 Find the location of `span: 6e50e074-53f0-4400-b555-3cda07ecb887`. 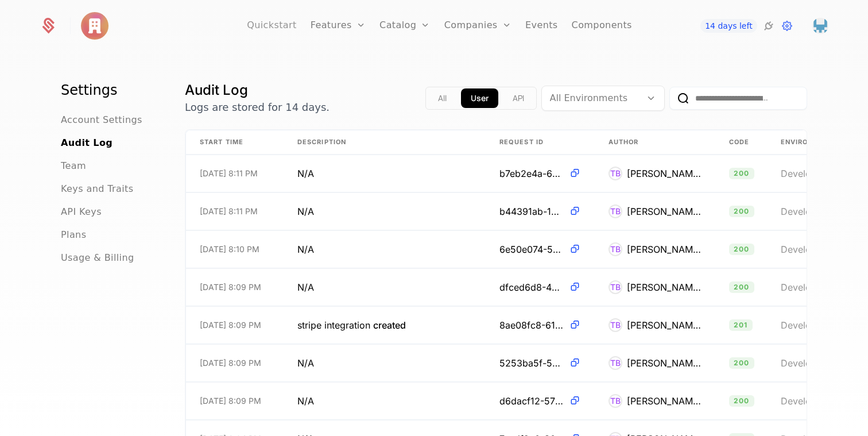

span: 6e50e074-53f0-4400-b555-3cda07ecb887 is located at coordinates (532, 249).